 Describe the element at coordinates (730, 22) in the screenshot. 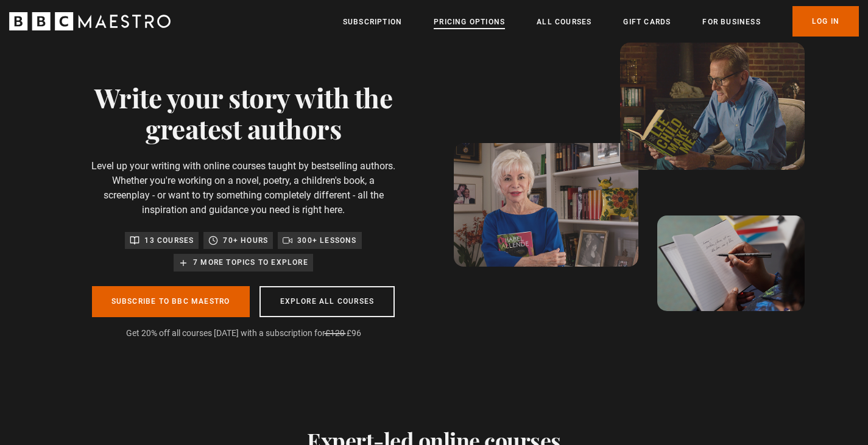

I see `a: For business` at that location.